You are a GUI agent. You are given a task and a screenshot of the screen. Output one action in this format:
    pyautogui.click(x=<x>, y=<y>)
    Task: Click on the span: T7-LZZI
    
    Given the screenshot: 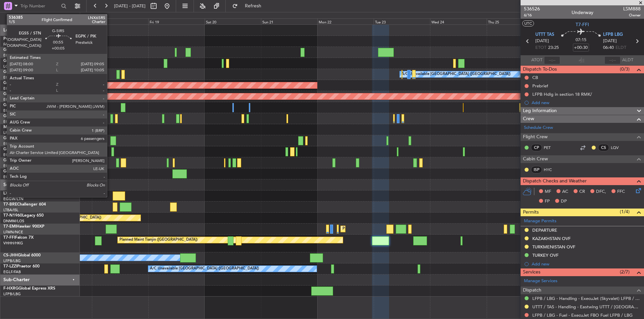 What is the action you would take?
    pyautogui.click(x=10, y=267)
    